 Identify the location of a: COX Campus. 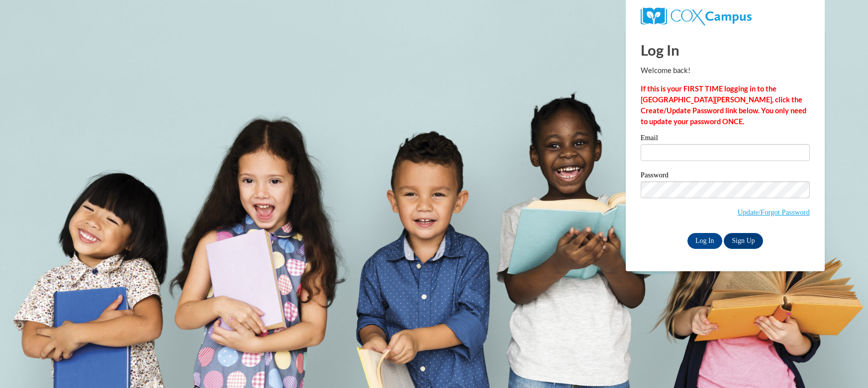
(696, 16).